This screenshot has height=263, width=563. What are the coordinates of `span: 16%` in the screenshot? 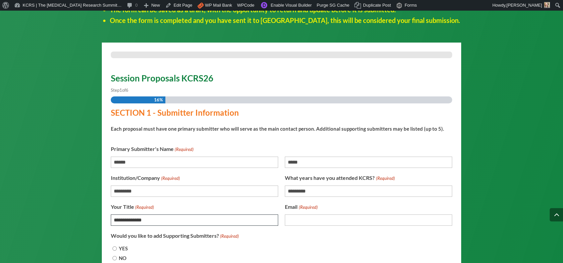 It's located at (158, 100).